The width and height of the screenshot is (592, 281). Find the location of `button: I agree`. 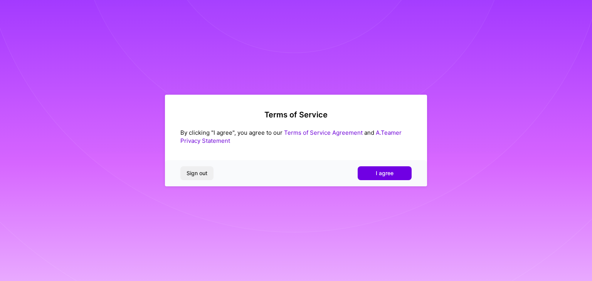

button: I agree is located at coordinates (384, 173).